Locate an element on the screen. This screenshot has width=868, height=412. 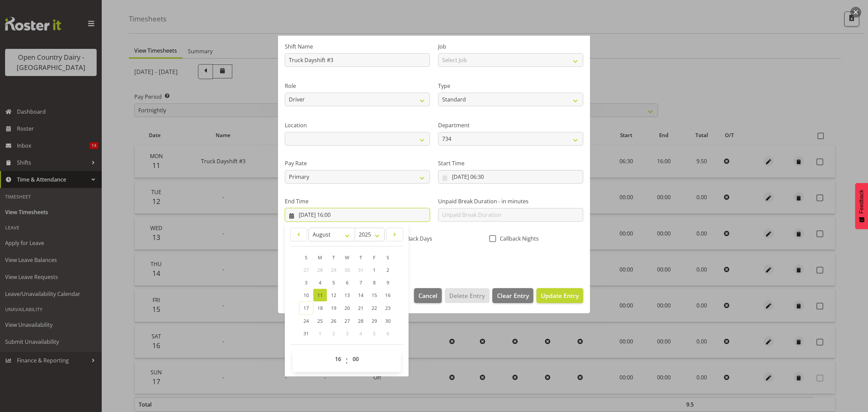
a: 19 is located at coordinates (333, 308).